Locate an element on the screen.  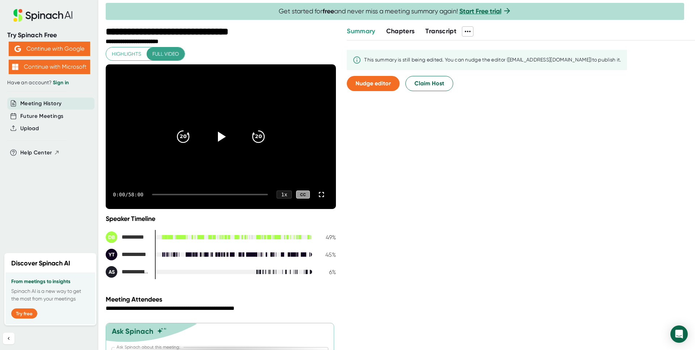
div: Speaker Timeline is located at coordinates (221, 219).